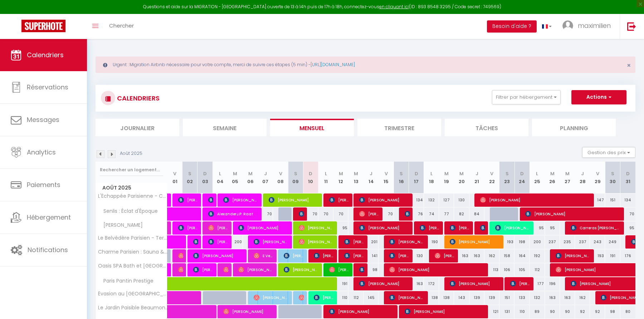 Image resolution: width=644 pixels, height=319 pixels. What do you see at coordinates (507, 297) in the screenshot?
I see `div: 151` at bounding box center [507, 297].